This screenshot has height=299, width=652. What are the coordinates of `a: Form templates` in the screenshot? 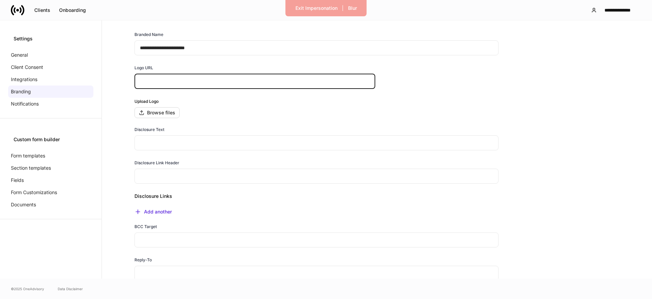 It's located at (51, 156).